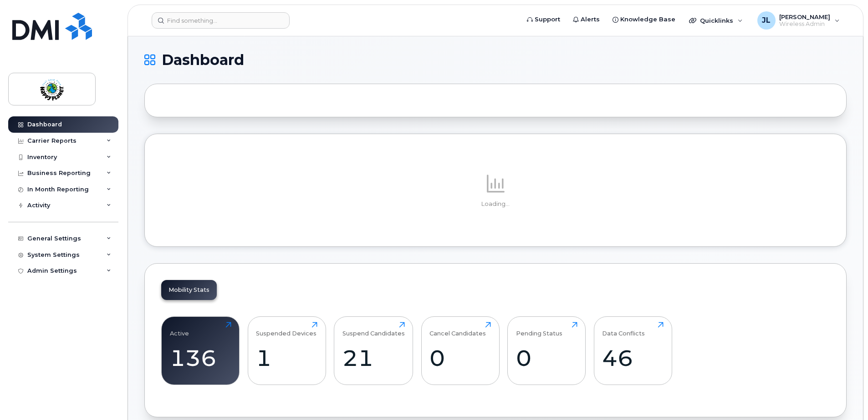 The image size is (868, 420). What do you see at coordinates (200, 351) in the screenshot?
I see `a: Active136` at bounding box center [200, 351].